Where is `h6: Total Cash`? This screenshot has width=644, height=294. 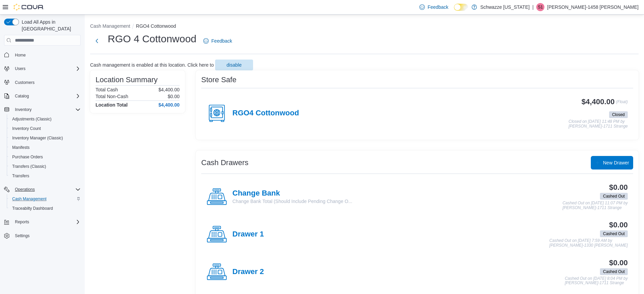 h6: Total Cash is located at coordinates (107, 90).